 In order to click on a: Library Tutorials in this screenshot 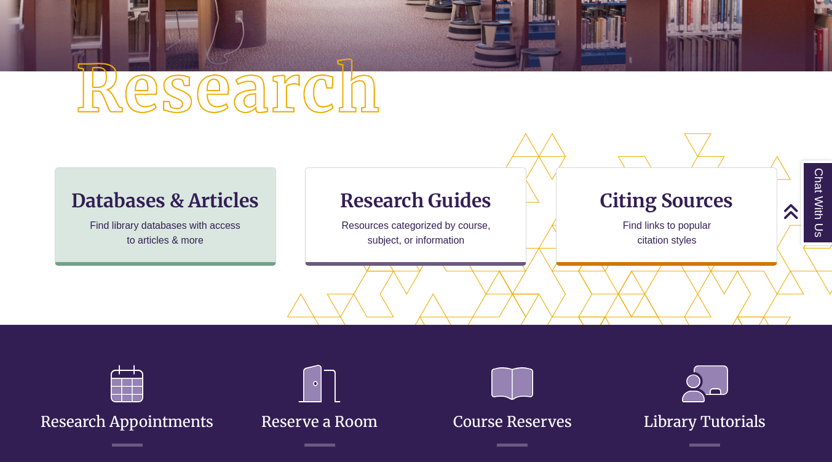, I will do `click(705, 406)`.